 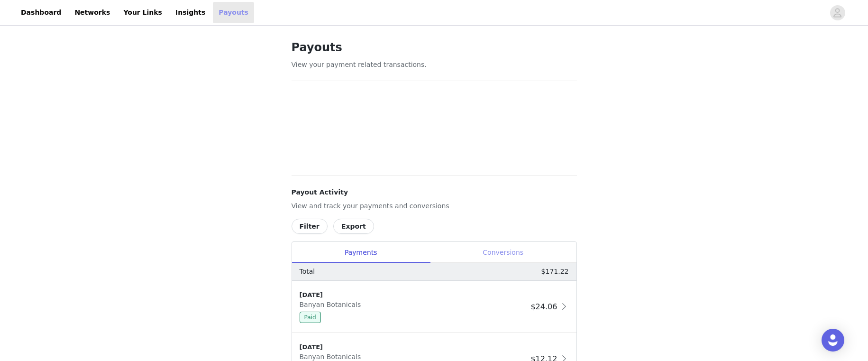 I want to click on div: Conversions, so click(x=503, y=252).